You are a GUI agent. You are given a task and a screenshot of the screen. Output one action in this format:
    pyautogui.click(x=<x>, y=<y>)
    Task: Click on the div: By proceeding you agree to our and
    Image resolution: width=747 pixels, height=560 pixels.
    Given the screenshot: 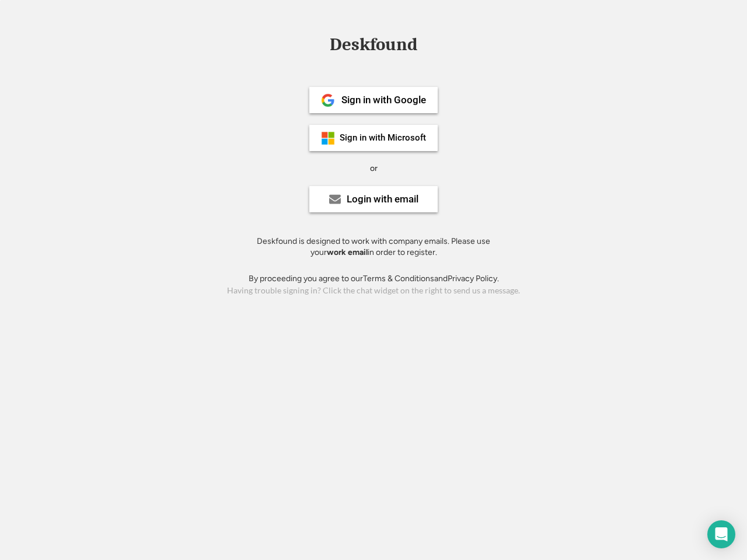 What is the action you would take?
    pyautogui.click(x=374, y=279)
    